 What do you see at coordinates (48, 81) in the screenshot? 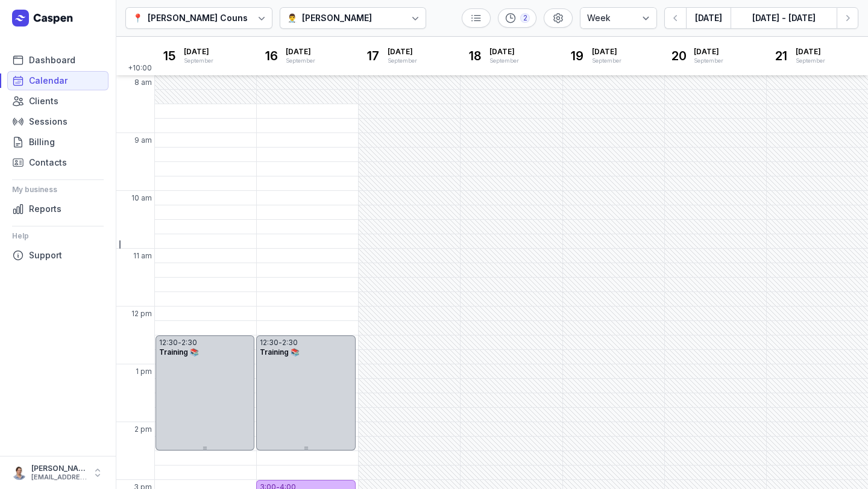
I see `span: Calendar` at bounding box center [48, 81].